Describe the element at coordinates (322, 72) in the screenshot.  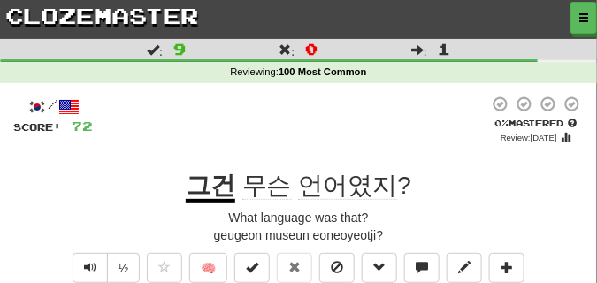
I see `strong: 100 Most Common` at that location.